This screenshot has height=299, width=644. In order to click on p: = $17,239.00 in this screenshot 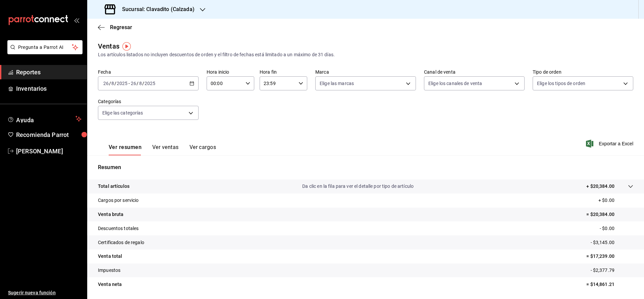, I will do `click(610, 256)`.